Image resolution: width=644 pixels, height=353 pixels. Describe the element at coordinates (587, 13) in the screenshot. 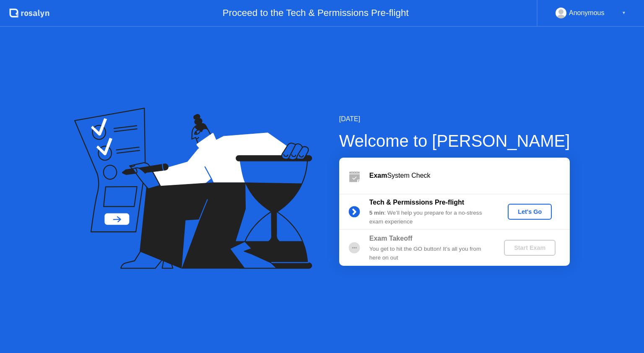

I see `div: Anonymous` at that location.